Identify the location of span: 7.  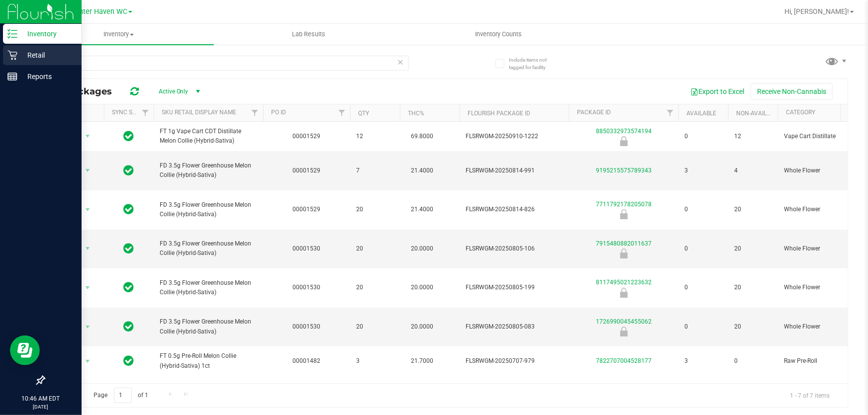
(375, 171).